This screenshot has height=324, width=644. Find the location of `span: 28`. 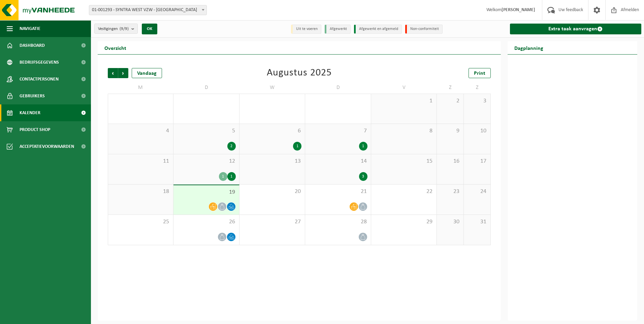

span: 28 is located at coordinates (338, 222).